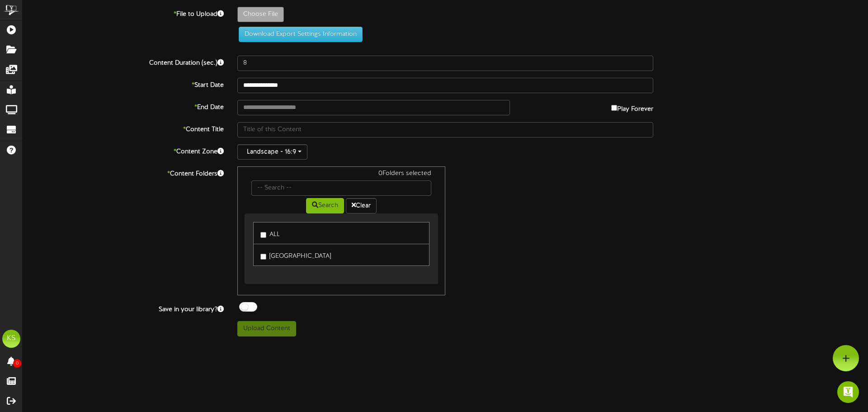 Image resolution: width=868 pixels, height=412 pixels. I want to click on span: 0, so click(17, 363).